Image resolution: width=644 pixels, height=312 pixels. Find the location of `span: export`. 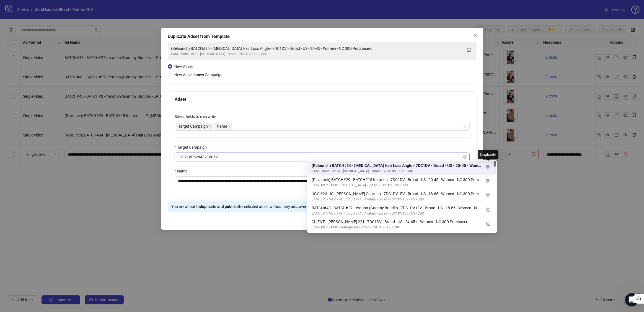

span: export is located at coordinates (469, 50).